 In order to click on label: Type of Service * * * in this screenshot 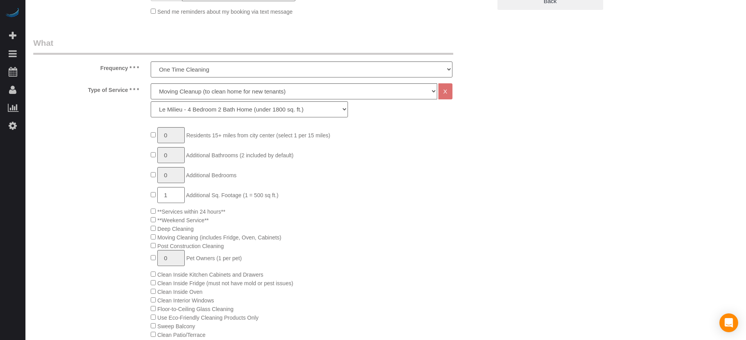, I will do `click(86, 88)`.